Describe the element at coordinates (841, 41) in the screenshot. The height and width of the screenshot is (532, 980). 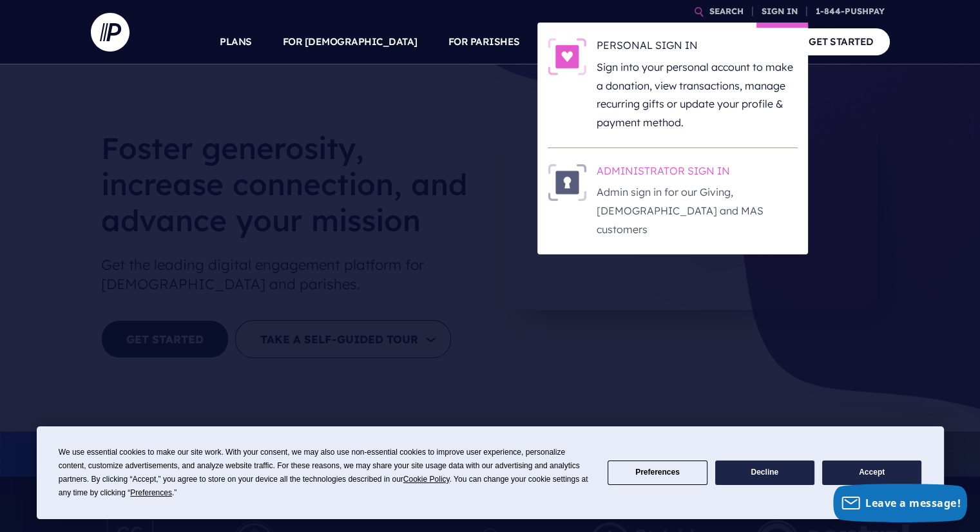
I see `a: GET STARTED` at that location.